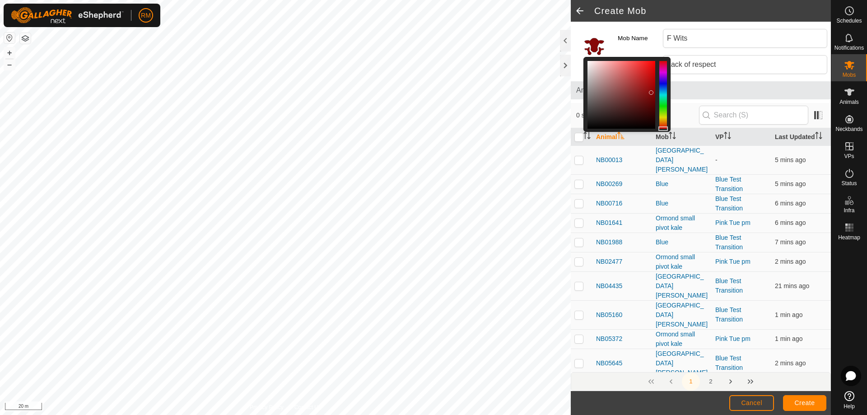 The width and height of the screenshot is (867, 415). What do you see at coordinates (792, 286) in the screenshot?
I see `span: 12 Aug 2025, 7:14 pm` at bounding box center [792, 286].